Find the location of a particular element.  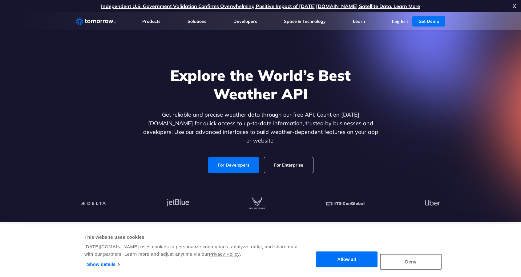

a: Solutions is located at coordinates (197, 21).